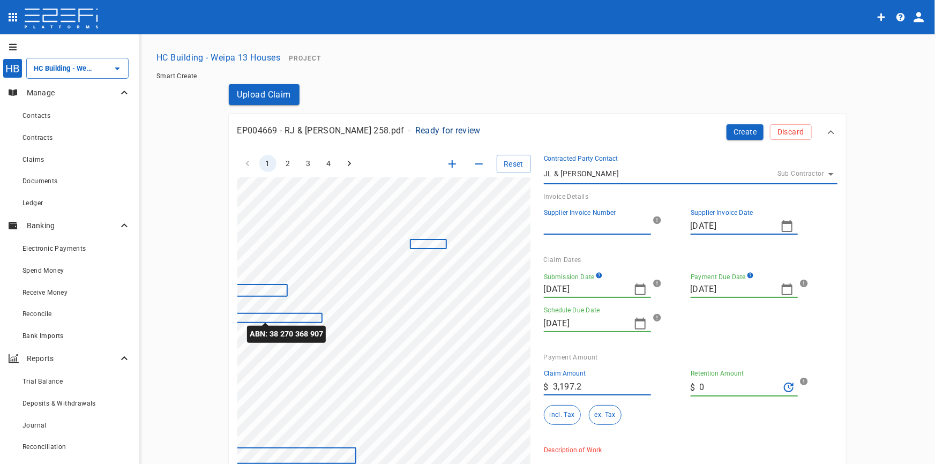 The width and height of the screenshot is (935, 464). What do you see at coordinates (309, 163) in the screenshot?
I see `button: Go to page 3` at bounding box center [309, 163].